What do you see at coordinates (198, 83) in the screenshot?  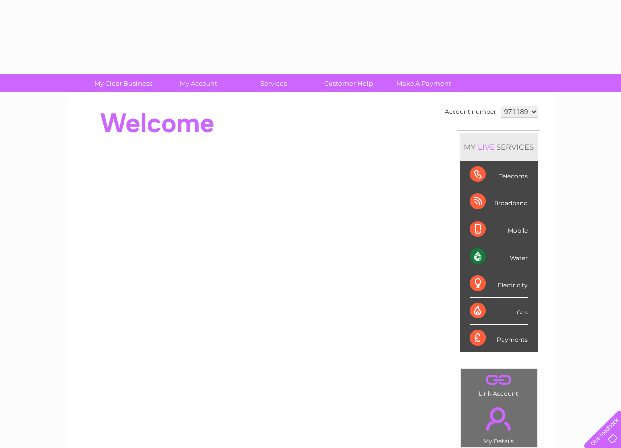 I see `a: My Account` at bounding box center [198, 83].